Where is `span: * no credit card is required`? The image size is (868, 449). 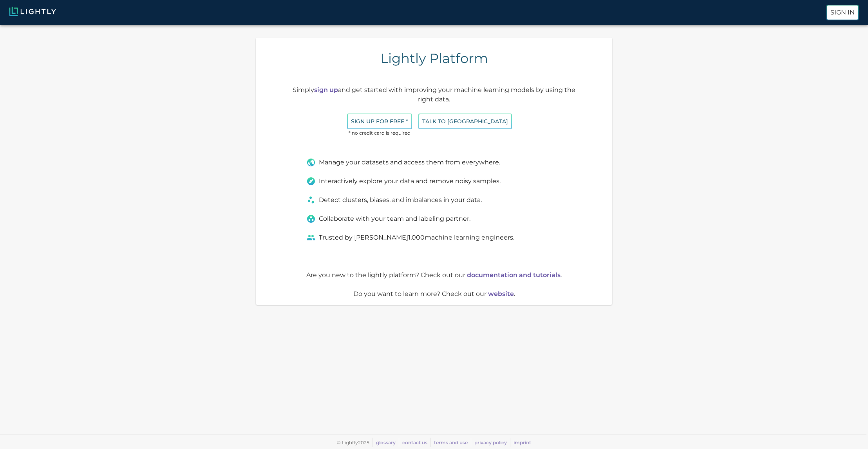
span: * no credit card is required is located at coordinates (380, 133).